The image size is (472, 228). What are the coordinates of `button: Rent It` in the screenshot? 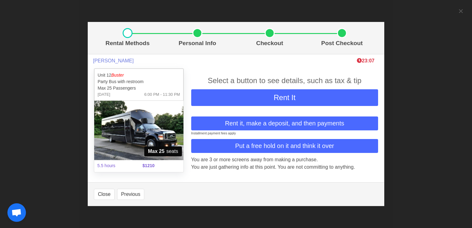 It's located at (284, 98).